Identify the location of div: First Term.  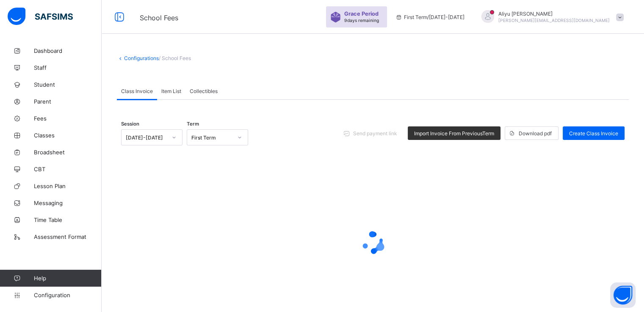
(212, 137).